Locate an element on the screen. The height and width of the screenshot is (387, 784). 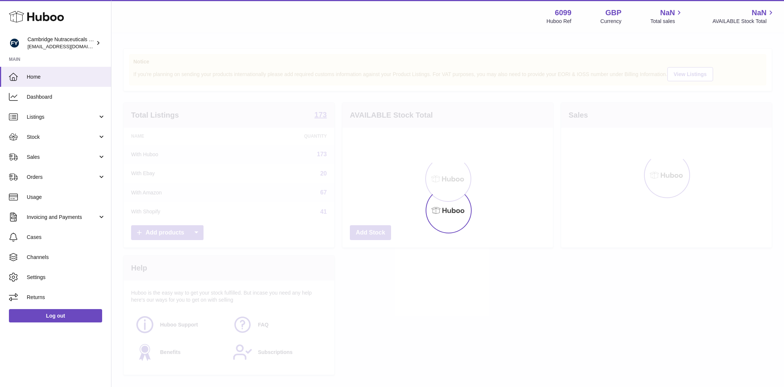
div: Huboo Ref is located at coordinates (559, 21).